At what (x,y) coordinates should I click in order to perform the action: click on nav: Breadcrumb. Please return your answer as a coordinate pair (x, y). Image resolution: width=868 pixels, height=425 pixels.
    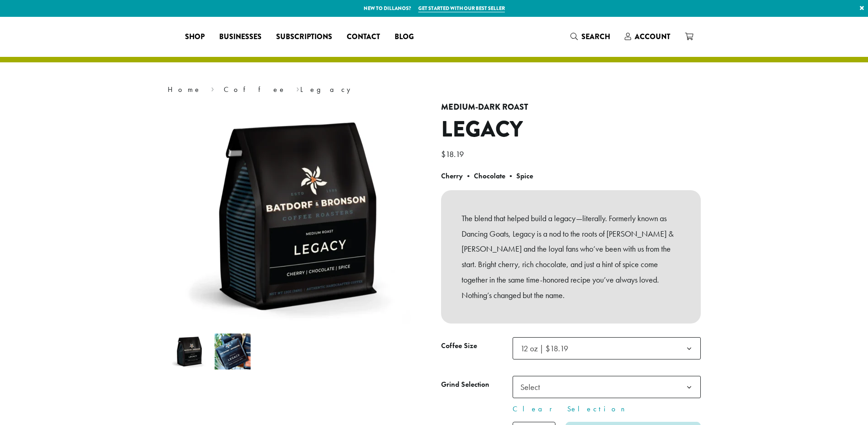
    Looking at the image, I should click on (434, 90).